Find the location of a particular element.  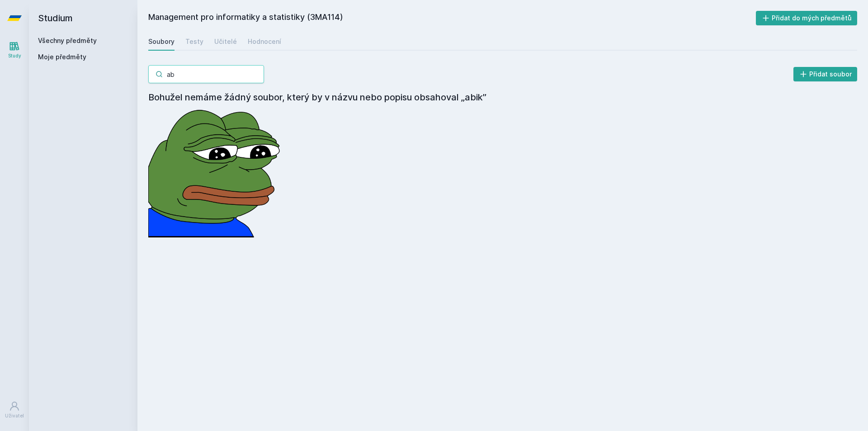

a: Přidat soubor is located at coordinates (826, 74).